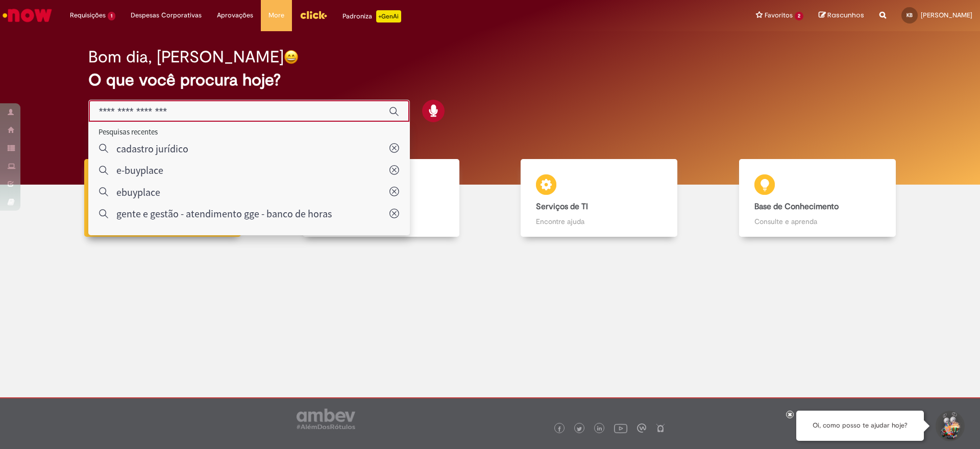  What do you see at coordinates (621, 427) in the screenshot?
I see `img: logo_footer_youtube.png` at bounding box center [621, 427].